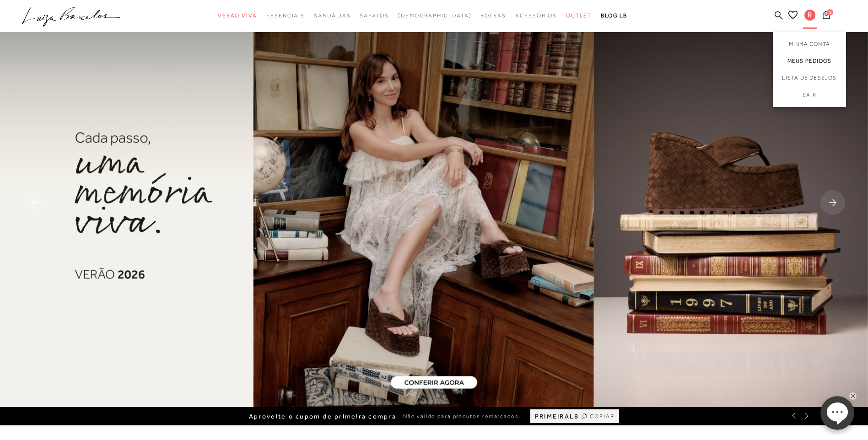 This screenshot has width=868, height=440. I want to click on button: R, so click(810, 16).